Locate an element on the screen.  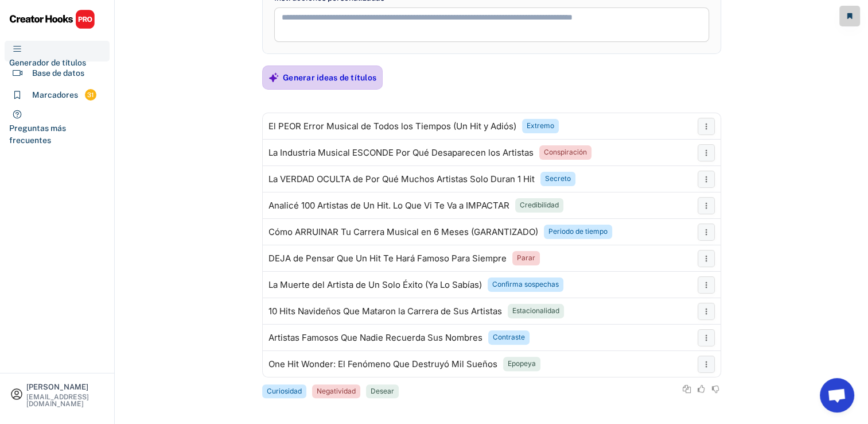
div: Marcadores is located at coordinates (55, 95).